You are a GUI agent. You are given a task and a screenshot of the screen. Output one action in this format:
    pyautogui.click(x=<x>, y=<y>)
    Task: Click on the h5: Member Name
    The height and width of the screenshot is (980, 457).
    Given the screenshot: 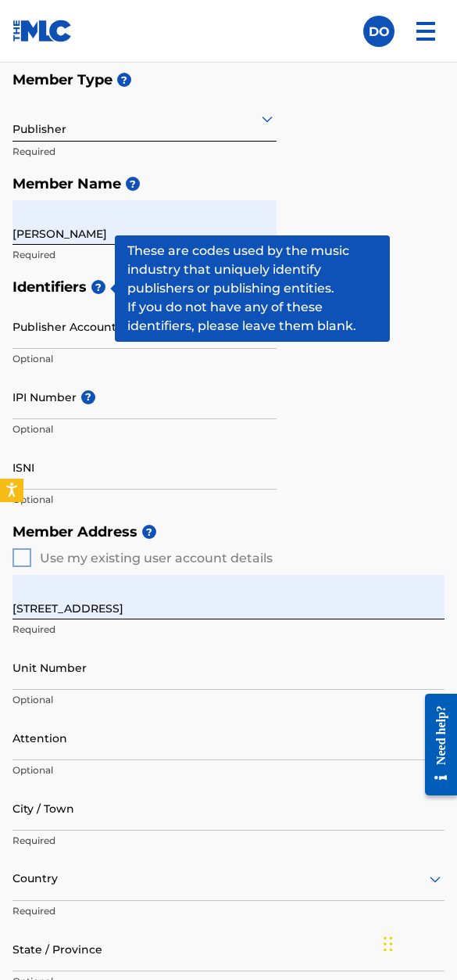 What is the action you would take?
    pyautogui.click(x=228, y=184)
    